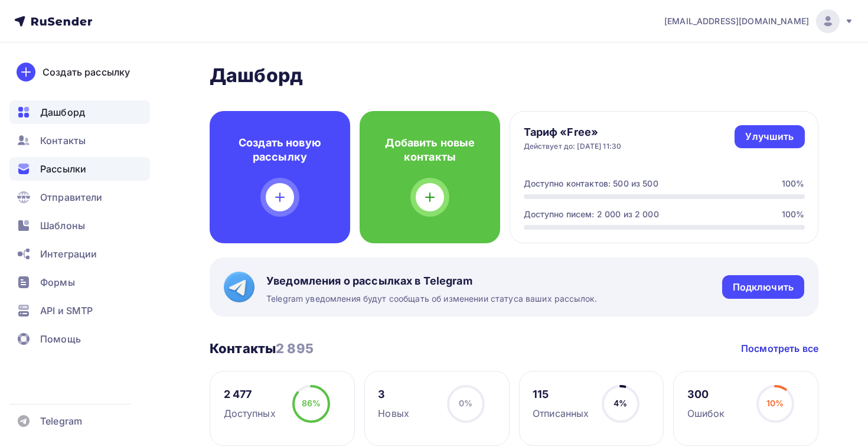  What do you see at coordinates (573, 132) in the screenshot?
I see `h4: Тариф «Free»` at bounding box center [573, 132].